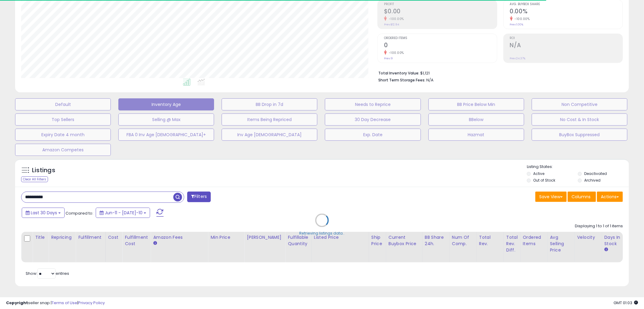 This screenshot has height=309, width=644. I want to click on button: Exp. Date, so click(373, 135).